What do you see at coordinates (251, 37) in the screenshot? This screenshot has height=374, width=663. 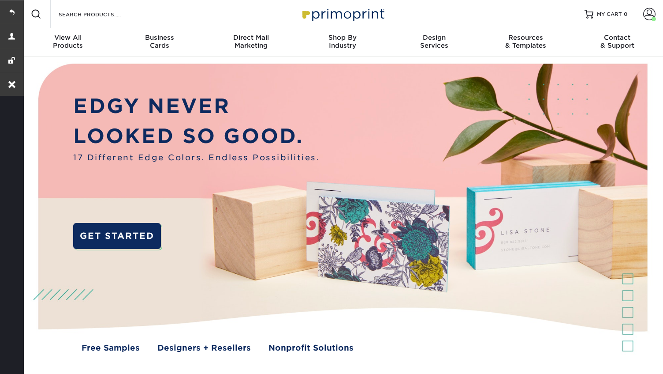 I see `span: Direct Mail` at bounding box center [251, 37].